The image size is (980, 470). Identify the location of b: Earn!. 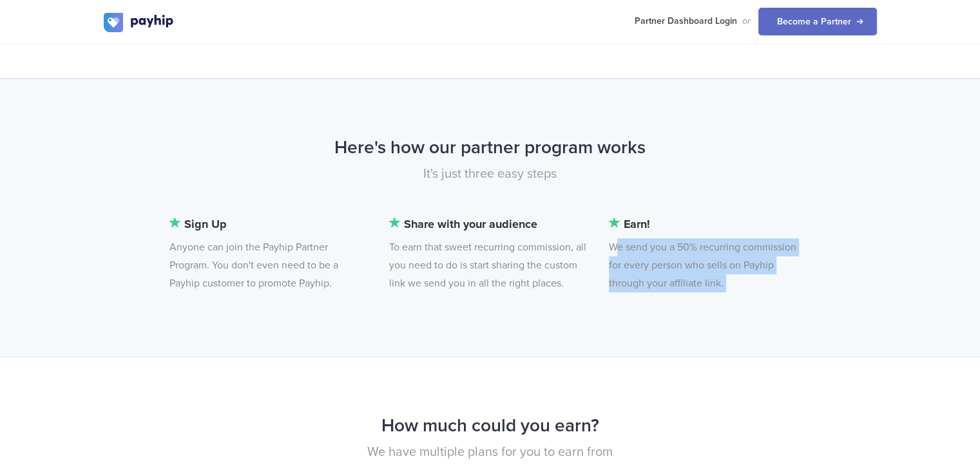
(709, 224).